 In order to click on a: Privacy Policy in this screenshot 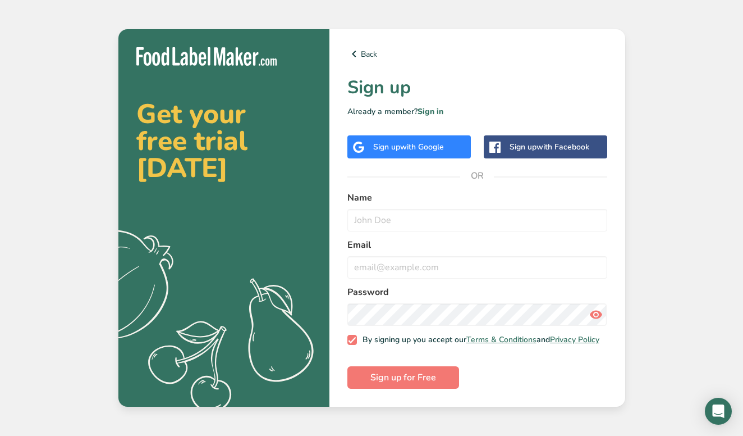, I will do `click(575, 339)`.